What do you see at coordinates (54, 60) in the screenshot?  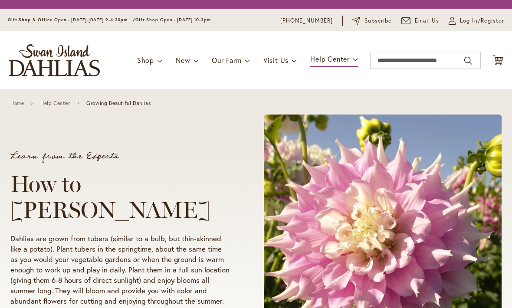 I see `a: store logo` at bounding box center [54, 60].